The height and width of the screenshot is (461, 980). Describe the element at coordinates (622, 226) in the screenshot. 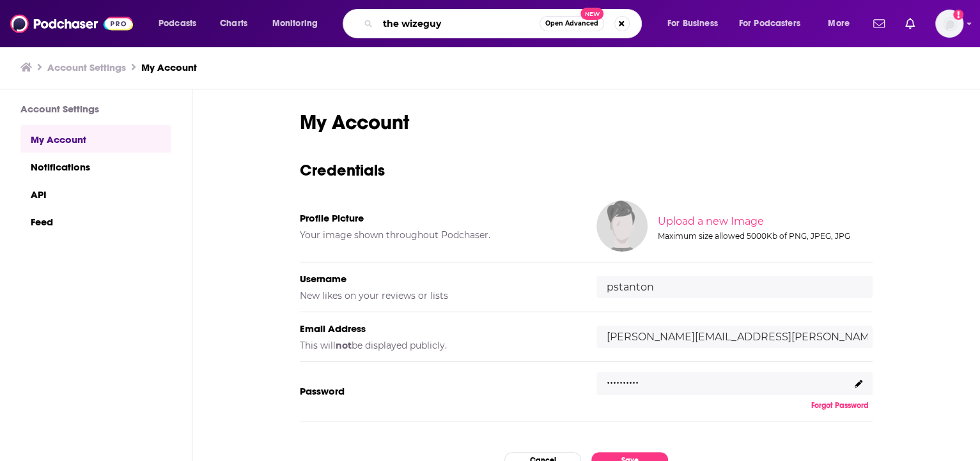

I see `img: Your profile image` at that location.